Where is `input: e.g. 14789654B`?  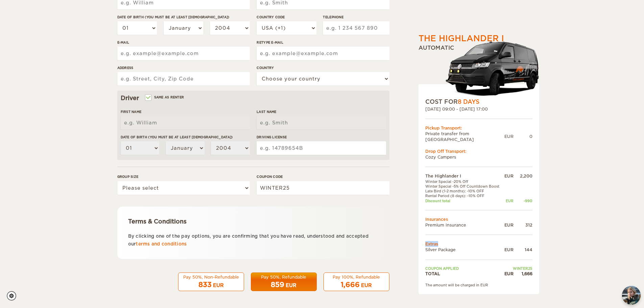
input: e.g. 14789654B is located at coordinates (321, 148).